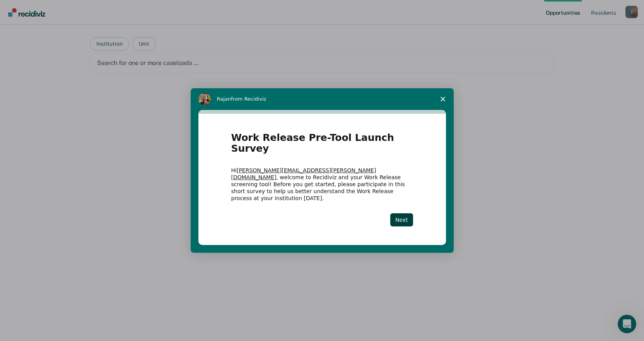  What do you see at coordinates (205, 99) in the screenshot?
I see `img: Profile image for Rajan` at bounding box center [205, 99].